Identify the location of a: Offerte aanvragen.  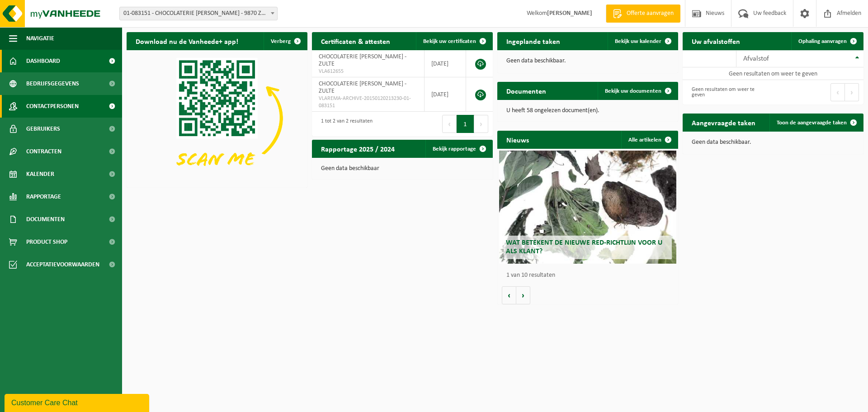
(643, 13).